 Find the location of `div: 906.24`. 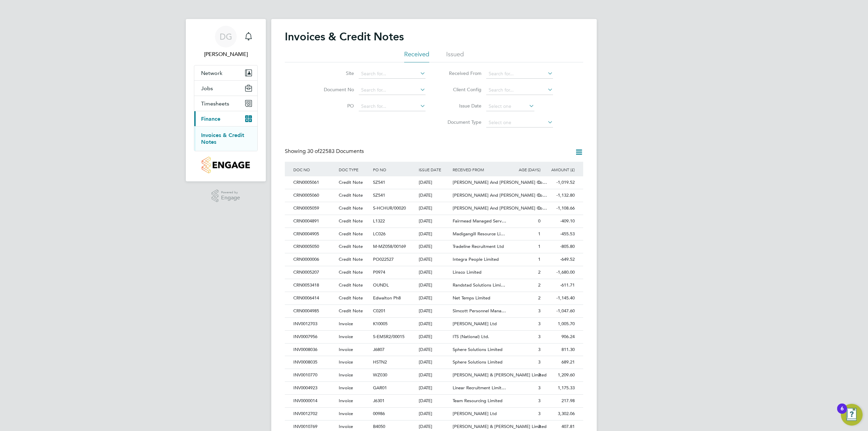

div: 906.24 is located at coordinates (559, 337).